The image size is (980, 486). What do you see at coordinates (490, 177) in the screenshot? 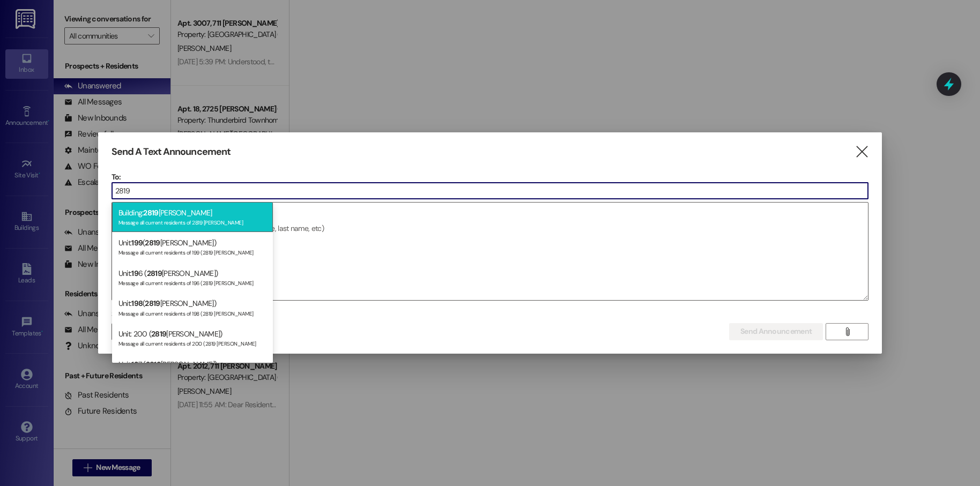
I see `p: To:` at bounding box center [490, 177].